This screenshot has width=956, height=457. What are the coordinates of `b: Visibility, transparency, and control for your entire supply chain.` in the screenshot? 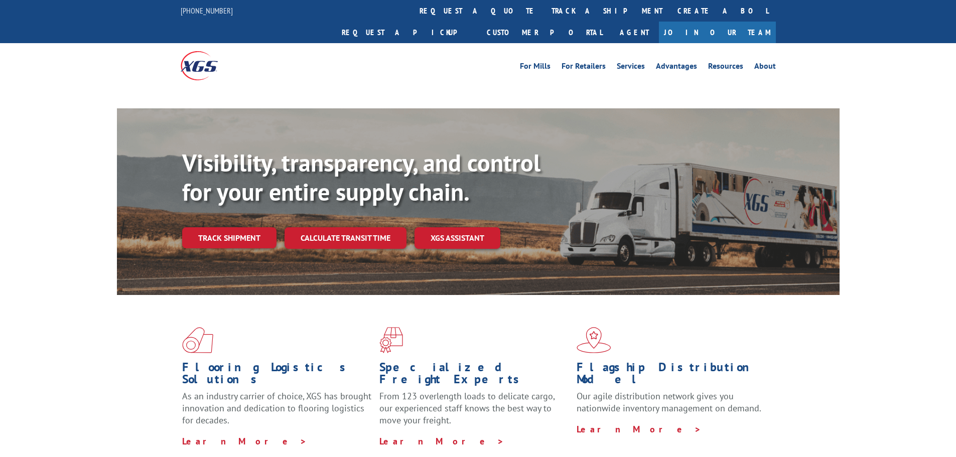 It's located at (361, 177).